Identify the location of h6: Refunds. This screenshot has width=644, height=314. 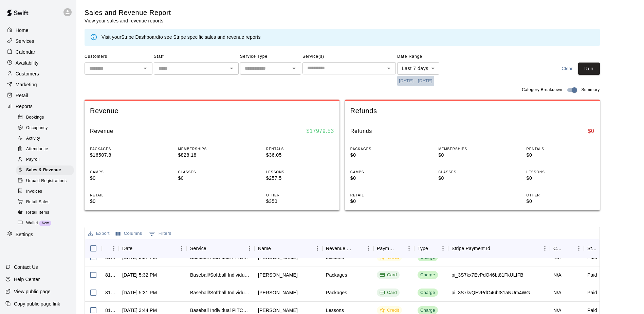
(361, 131).